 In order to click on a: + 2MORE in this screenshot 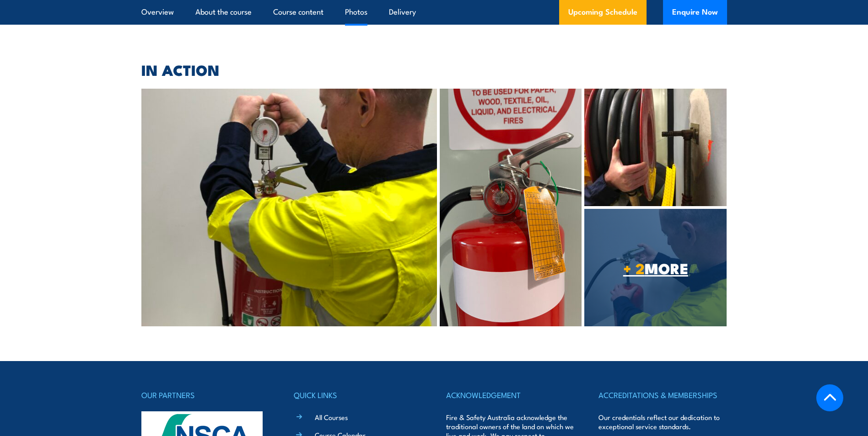, I will do `click(655, 267)`.